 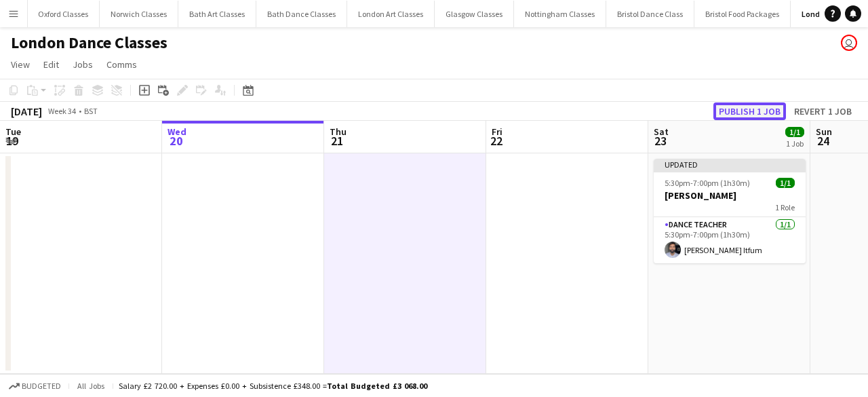 What do you see at coordinates (41, 386) in the screenshot?
I see `span: Budgeted` at bounding box center [41, 386].